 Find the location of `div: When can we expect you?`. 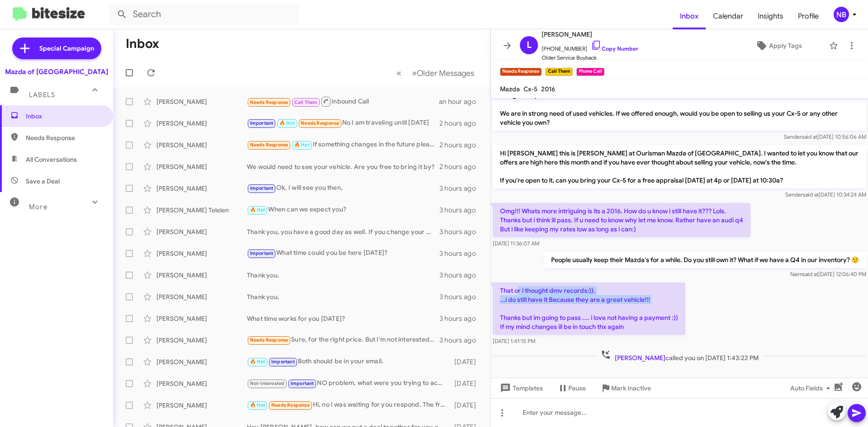

div: When can we expect you? is located at coordinates (343, 210).